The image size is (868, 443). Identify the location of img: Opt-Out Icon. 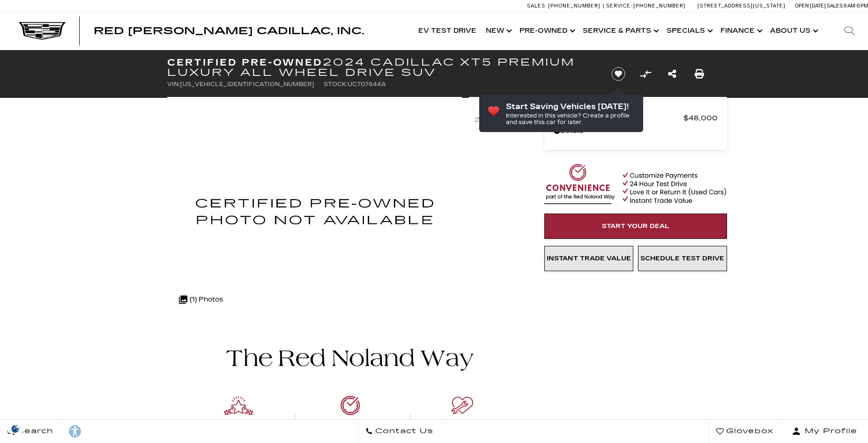
(16, 428).